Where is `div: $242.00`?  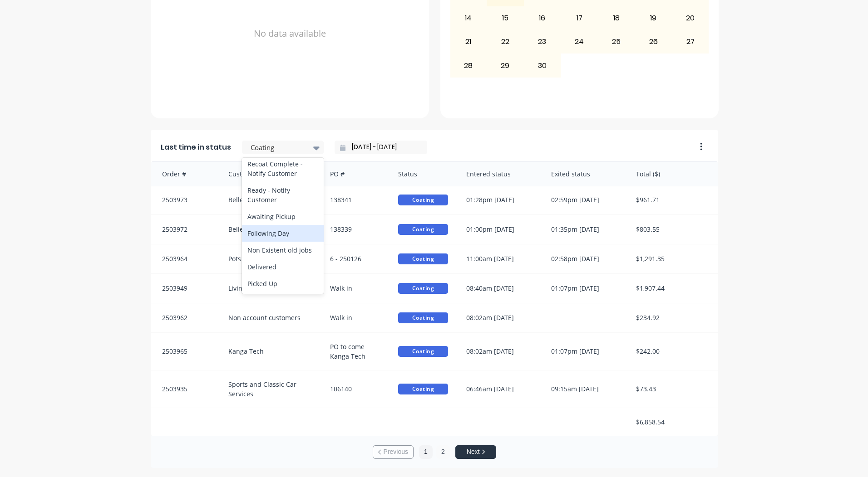 div: $242.00 is located at coordinates (672, 351).